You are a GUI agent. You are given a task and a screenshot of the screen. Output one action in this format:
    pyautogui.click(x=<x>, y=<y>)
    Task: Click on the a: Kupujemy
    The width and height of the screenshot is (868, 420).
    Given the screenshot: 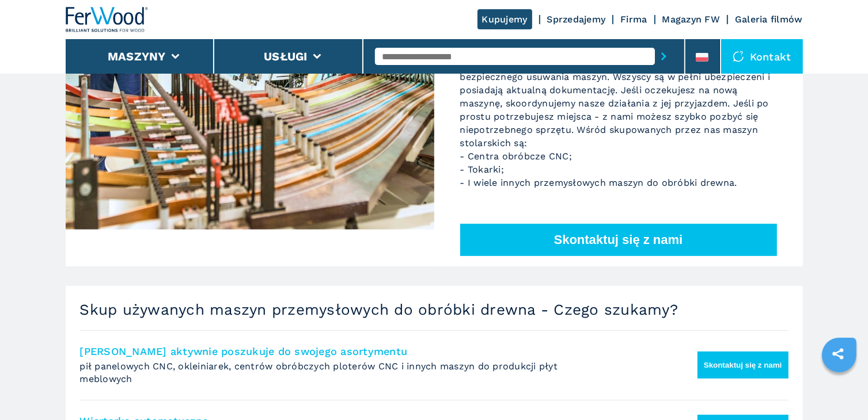 What is the action you would take?
    pyautogui.click(x=505, y=19)
    